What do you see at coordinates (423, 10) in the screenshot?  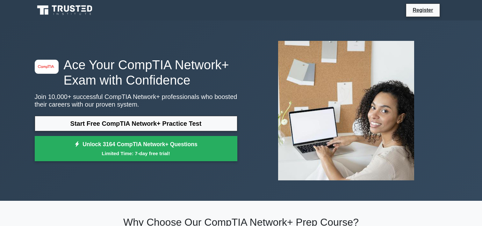 I see `a: Register` at bounding box center [423, 10].